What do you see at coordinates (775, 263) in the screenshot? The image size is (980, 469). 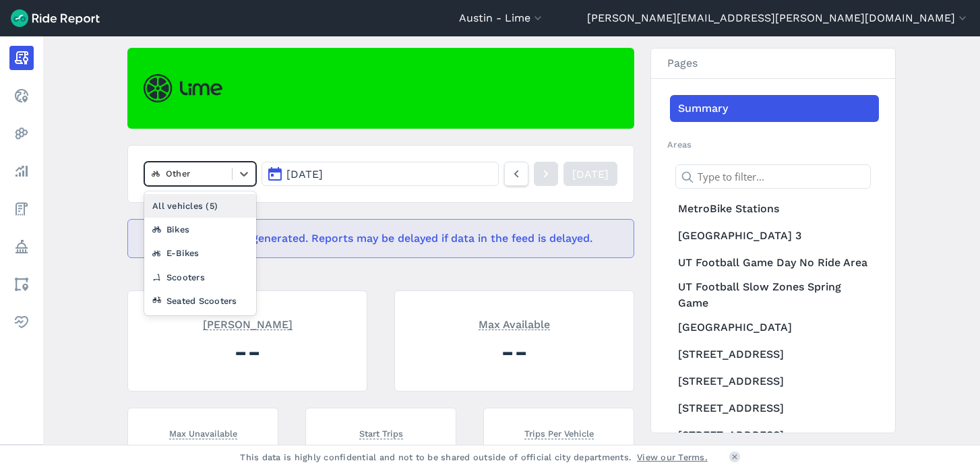 I see `a: UT Football Game Day No Ride Area` at bounding box center [775, 263].